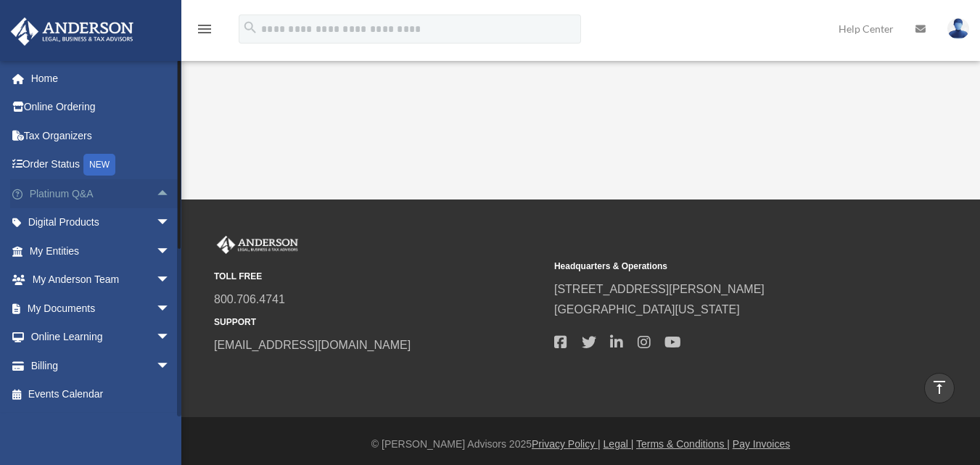 The image size is (980, 465). I want to click on div: NEW, so click(99, 165).